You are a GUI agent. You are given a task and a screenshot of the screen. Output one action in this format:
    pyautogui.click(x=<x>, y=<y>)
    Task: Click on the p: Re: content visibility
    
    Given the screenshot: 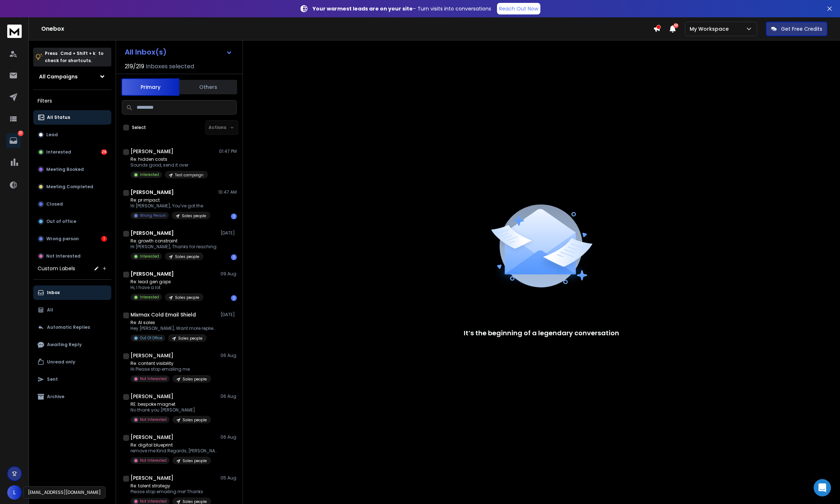 What is the action you would take?
    pyautogui.click(x=170, y=363)
    